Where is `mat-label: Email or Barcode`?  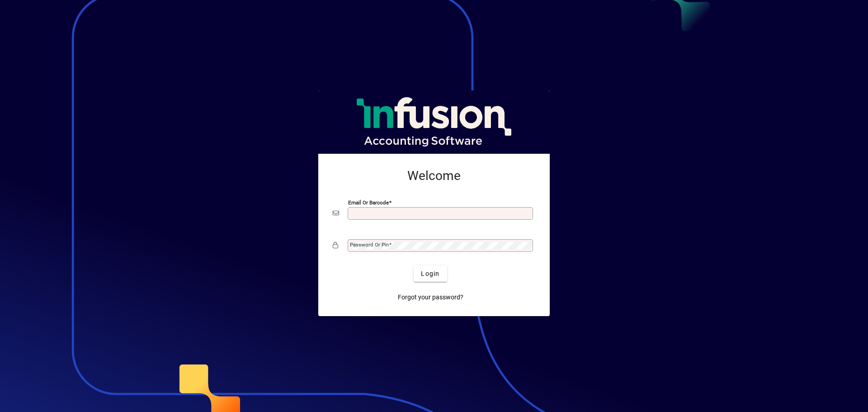 mat-label: Email or Barcode is located at coordinates (368, 203).